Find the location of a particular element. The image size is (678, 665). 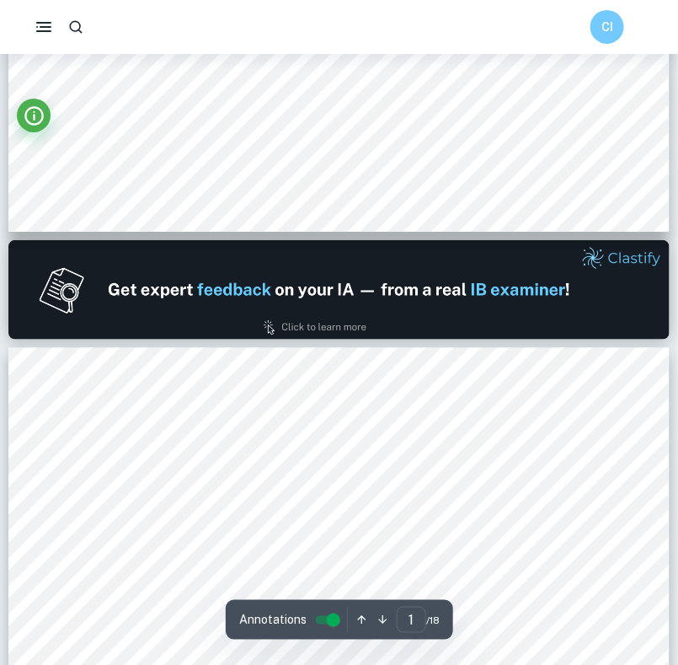

h6: CI is located at coordinates (608, 27).